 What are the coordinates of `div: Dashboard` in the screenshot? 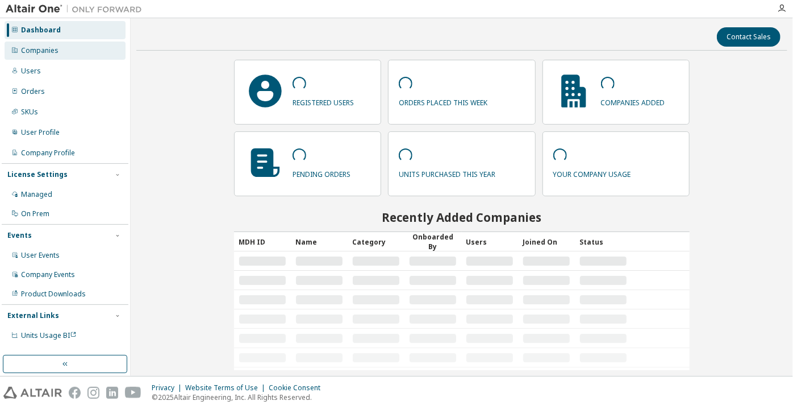 It's located at (41, 30).